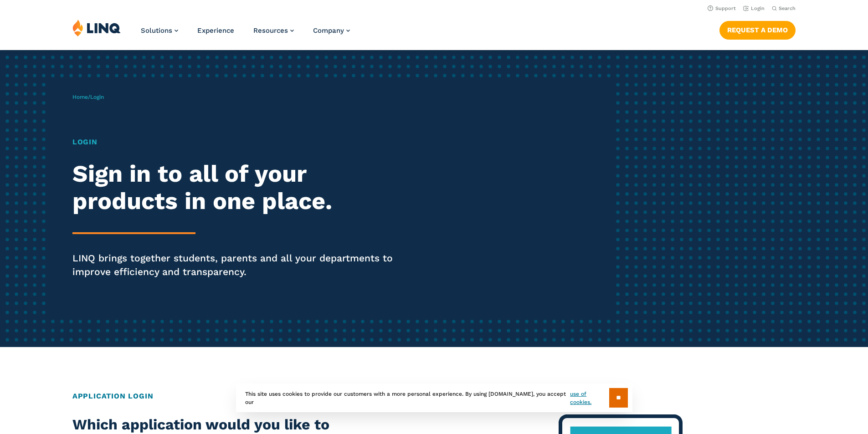  I want to click on h1: Login, so click(240, 142).